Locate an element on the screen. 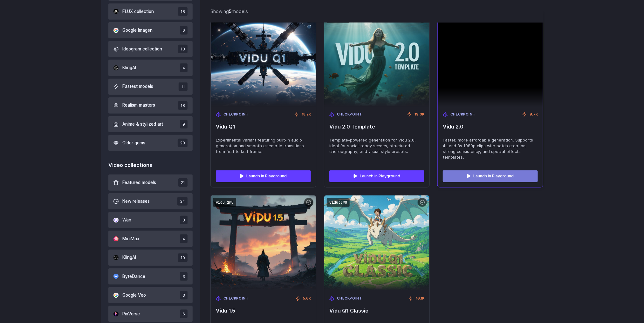 Image resolution: width=644 pixels, height=323 pixels. button: Google Veo 3 is located at coordinates (150, 295).